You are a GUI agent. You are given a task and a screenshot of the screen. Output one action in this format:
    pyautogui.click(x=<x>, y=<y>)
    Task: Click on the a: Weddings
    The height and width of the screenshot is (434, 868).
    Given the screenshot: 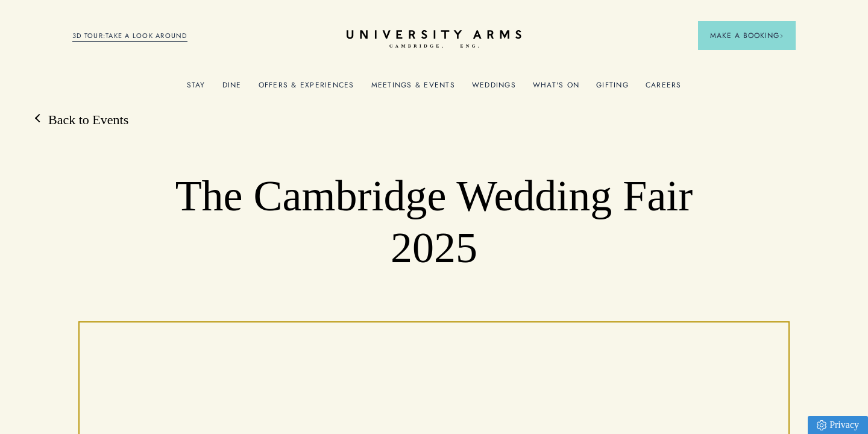 What is the action you would take?
    pyautogui.click(x=493, y=89)
    